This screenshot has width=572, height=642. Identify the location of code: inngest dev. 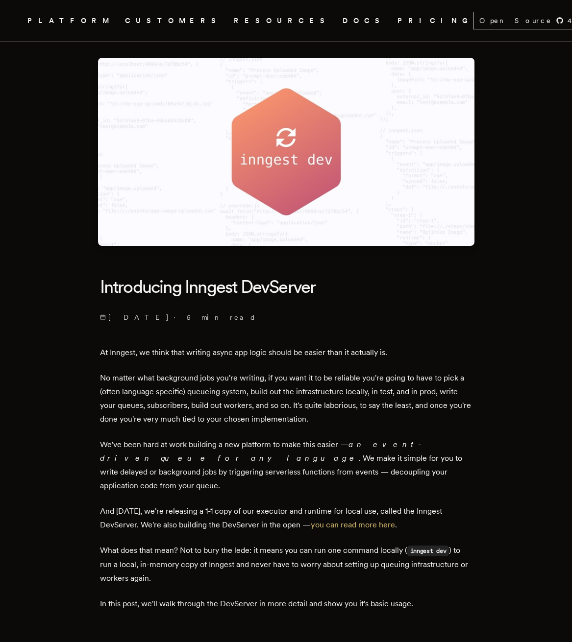
(428, 551).